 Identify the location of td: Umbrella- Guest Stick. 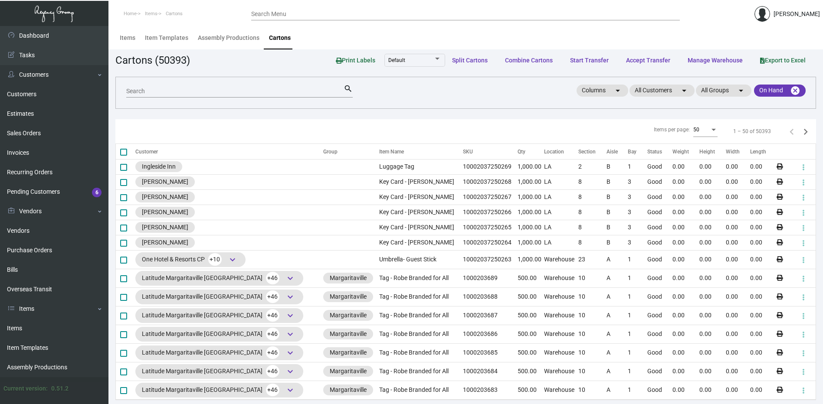
(421, 259).